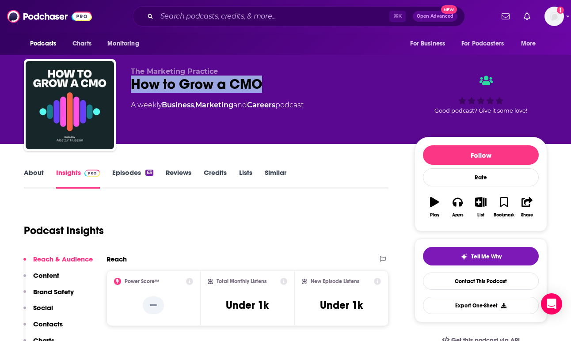  I want to click on div: Good podcast? Give it some love!, so click(481, 95).